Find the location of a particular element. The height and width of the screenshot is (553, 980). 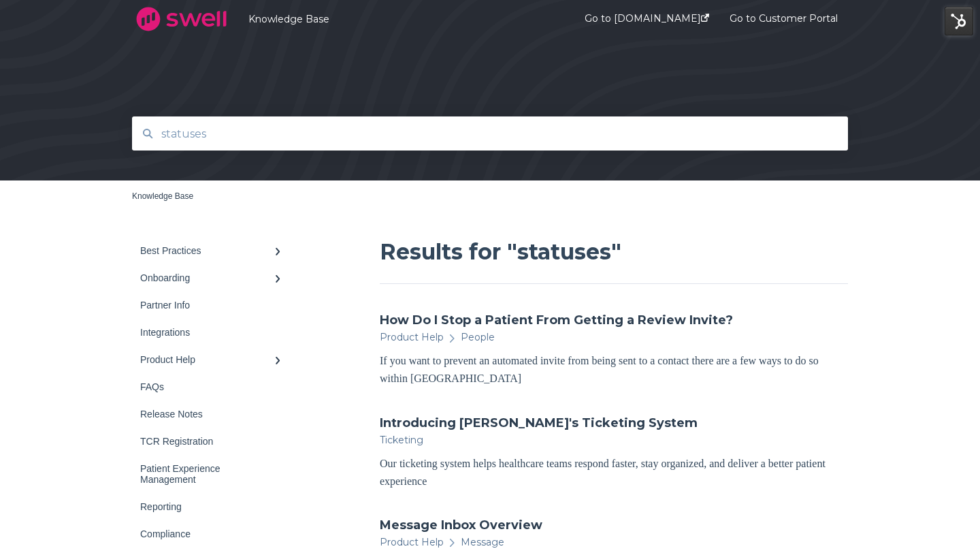

a: Integrations is located at coordinates (214, 333).